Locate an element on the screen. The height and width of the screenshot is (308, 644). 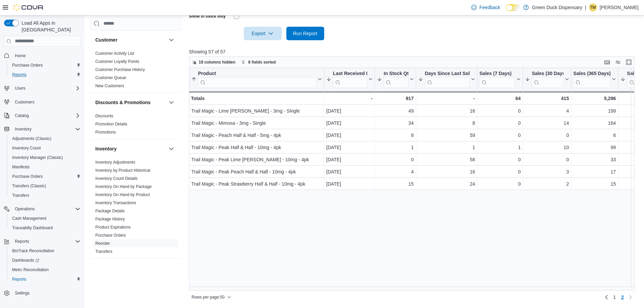
button: Purchase Orders is located at coordinates (45, 177).